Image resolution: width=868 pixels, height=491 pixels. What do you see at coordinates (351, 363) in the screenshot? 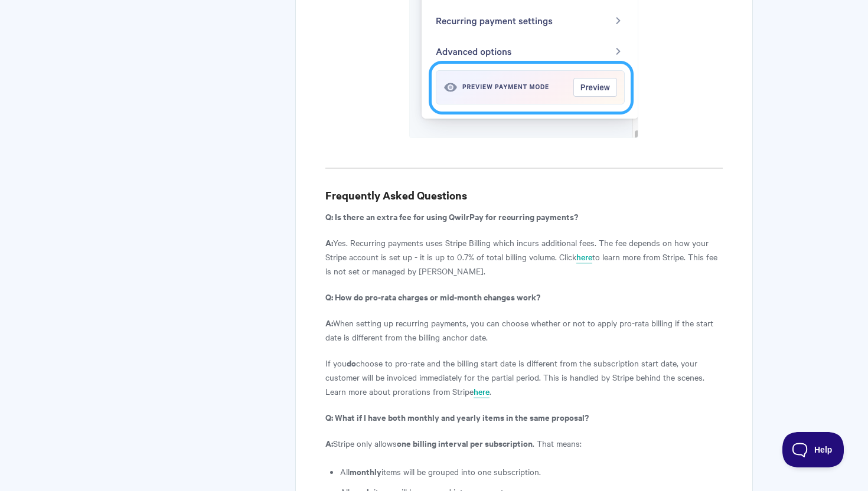
I see `strong: do` at bounding box center [351, 363].